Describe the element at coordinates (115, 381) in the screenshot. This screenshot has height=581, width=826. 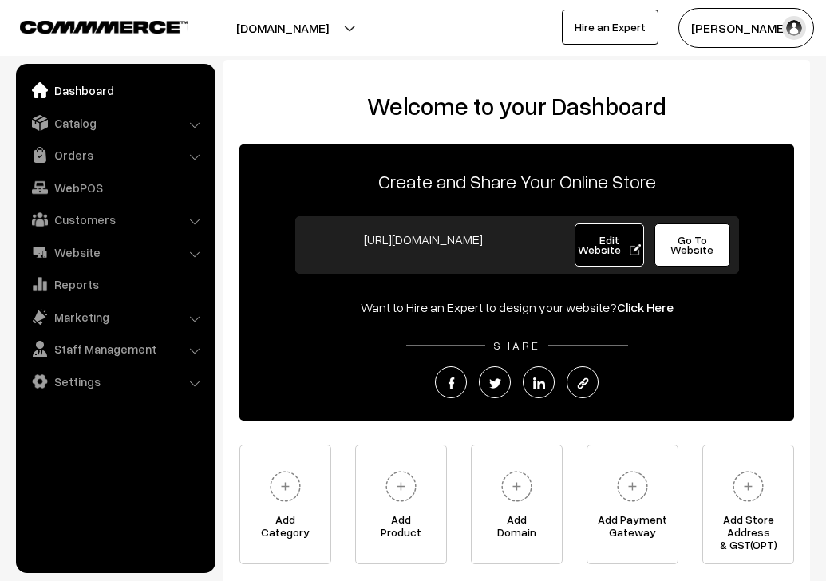
I see `a: Settings` at that location.